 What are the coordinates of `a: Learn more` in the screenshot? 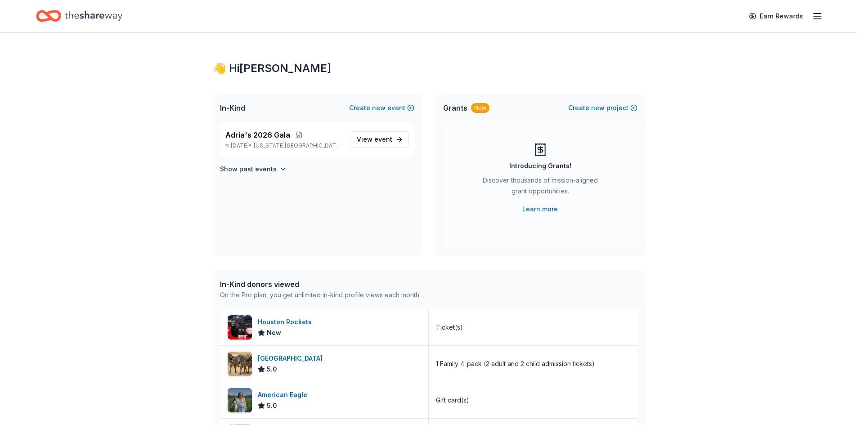 It's located at (540, 209).